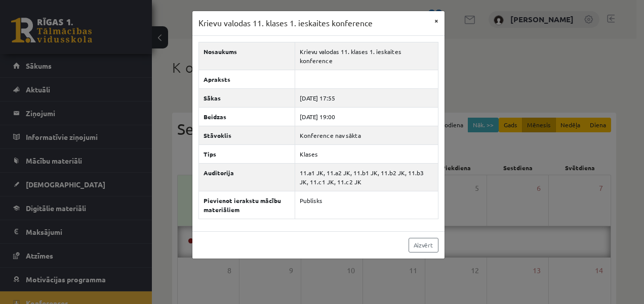 The height and width of the screenshot is (304, 644). I want to click on th: Pievienot ierakstu mācību materiāliem, so click(247, 205).